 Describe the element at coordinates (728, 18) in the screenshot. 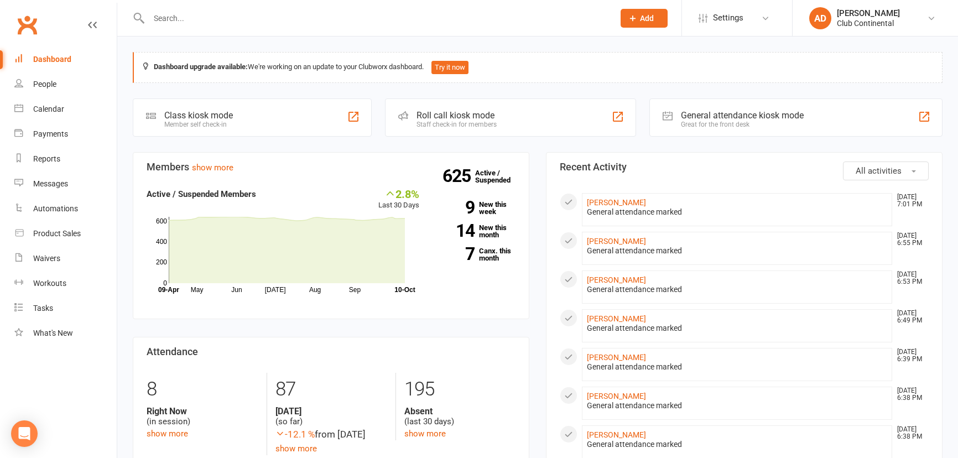

I see `span: Settings` at that location.